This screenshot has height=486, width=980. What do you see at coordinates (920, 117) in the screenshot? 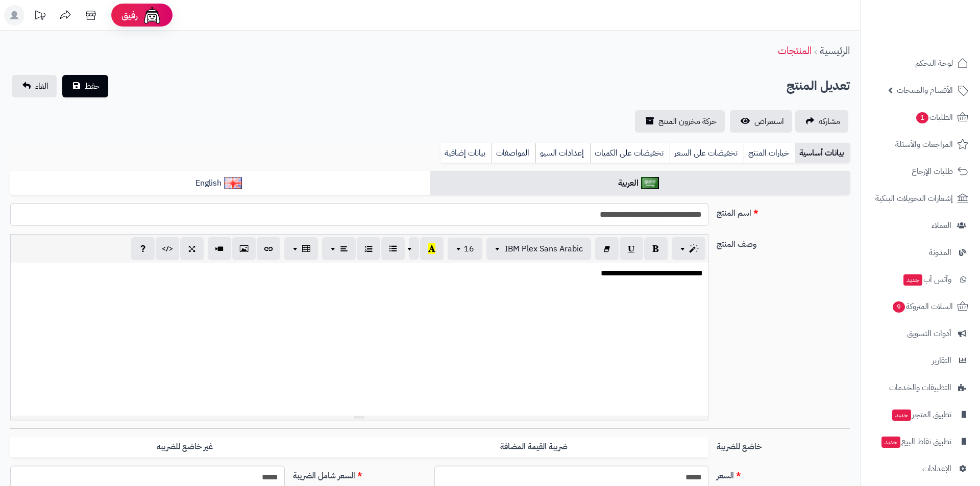
I see `a: الطلبات1` at bounding box center [920, 117].